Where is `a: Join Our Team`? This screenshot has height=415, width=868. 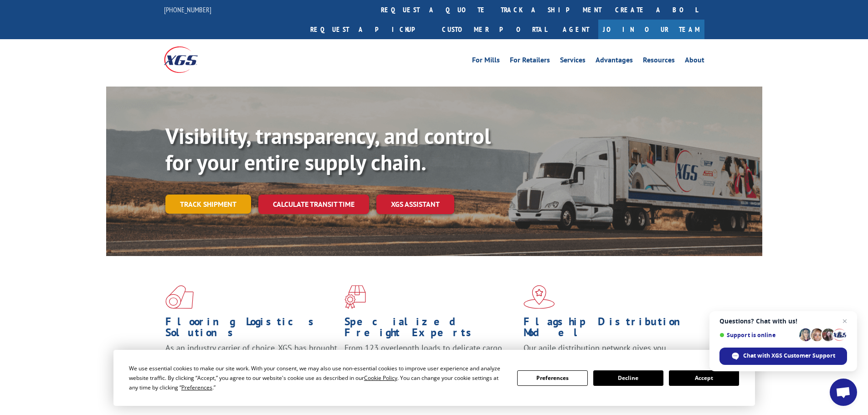 a: Join Our Team is located at coordinates (651, 29).